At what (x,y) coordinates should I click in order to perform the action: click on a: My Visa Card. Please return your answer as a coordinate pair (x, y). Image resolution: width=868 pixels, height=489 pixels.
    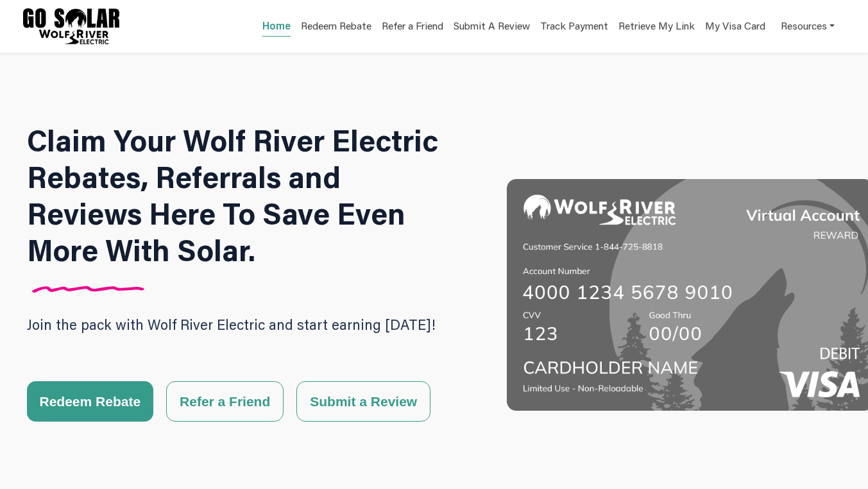
    Looking at the image, I should click on (735, 26).